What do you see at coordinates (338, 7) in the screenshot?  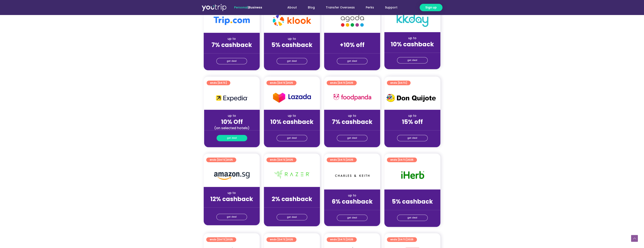 I see `nav: Menu` at bounding box center [338, 7].